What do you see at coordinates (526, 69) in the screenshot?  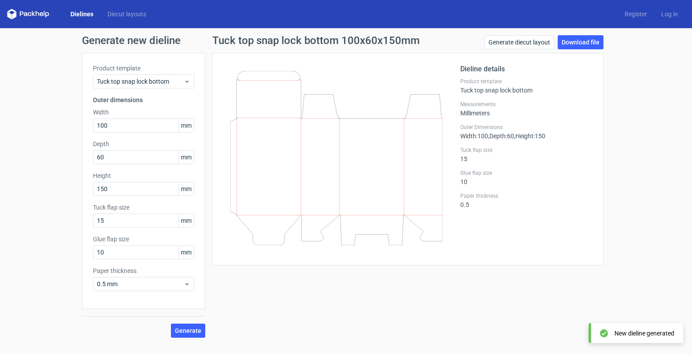 I see `h2: Dieline details` at bounding box center [526, 69].